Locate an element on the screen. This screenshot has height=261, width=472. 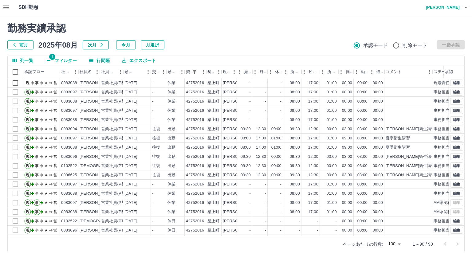
button: 月選択 is located at coordinates (152, 45).